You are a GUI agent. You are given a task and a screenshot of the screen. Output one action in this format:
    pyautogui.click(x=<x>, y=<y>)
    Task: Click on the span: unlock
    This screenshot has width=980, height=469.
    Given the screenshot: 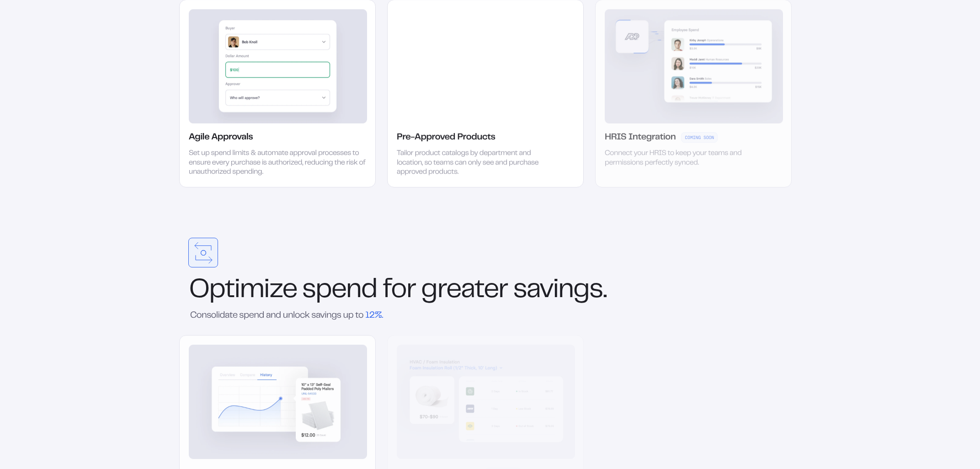 What is the action you would take?
    pyautogui.click(x=296, y=315)
    